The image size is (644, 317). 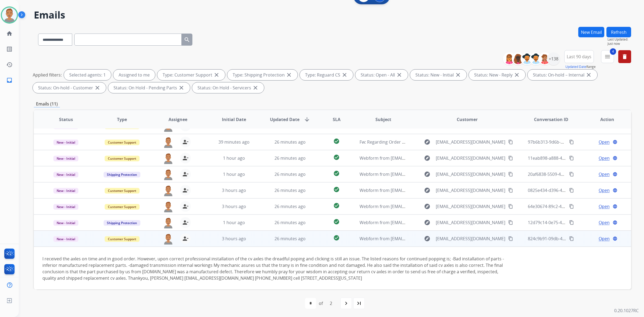 What do you see at coordinates (570, 174) in the screenshot?
I see `span: 20af6838-5509-49d6-9da3-8cb0306baedb` at bounding box center [570, 174].